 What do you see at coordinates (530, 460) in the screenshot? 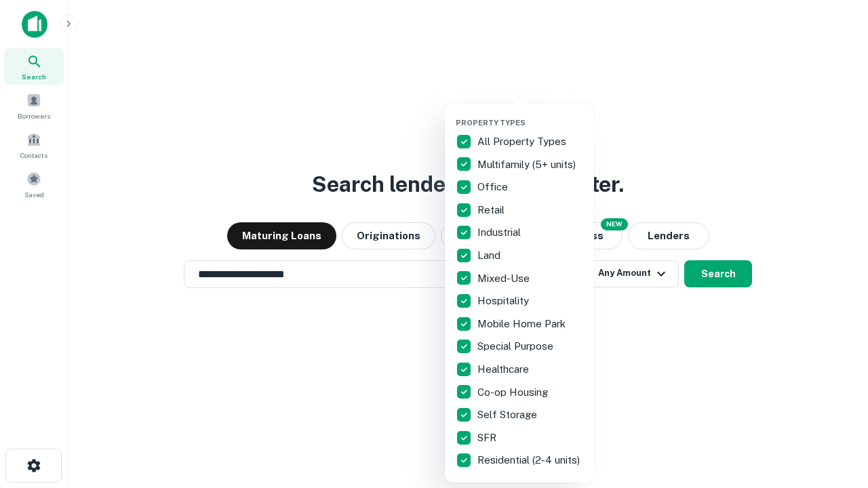
I see `p: Residential (2-4 units)` at bounding box center [530, 460].